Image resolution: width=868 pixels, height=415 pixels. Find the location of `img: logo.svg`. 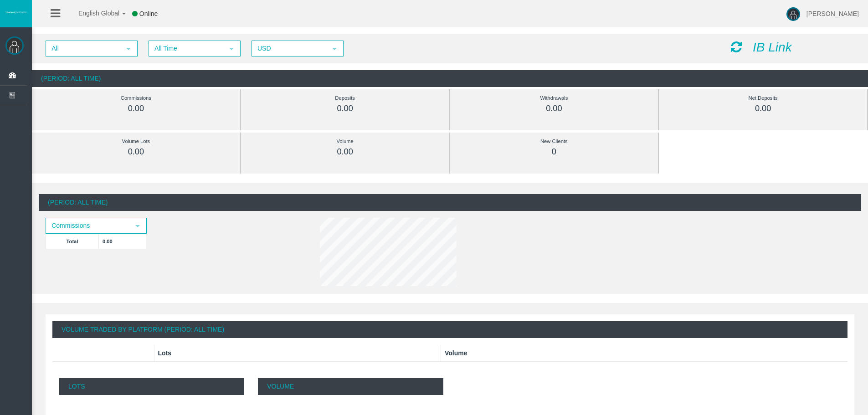

img: logo.svg is located at coordinates (16, 13).